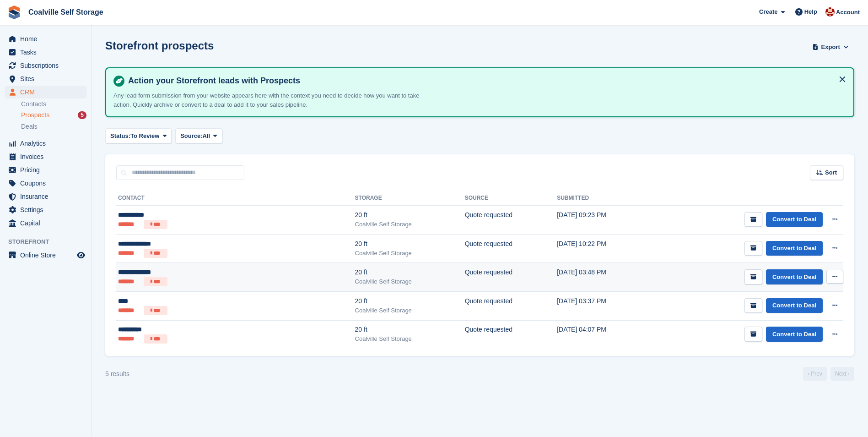  What do you see at coordinates (409, 198) in the screenshot?
I see `th: Storage` at bounding box center [409, 198].